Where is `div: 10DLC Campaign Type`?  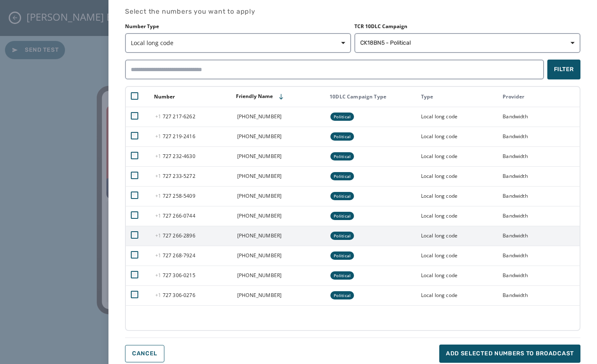 div: 10DLC Campaign Type is located at coordinates (372, 97).